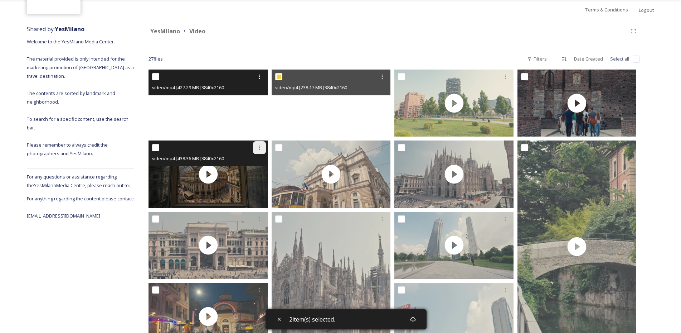  I want to click on video: SEMPIONE.CASTELLO01624298.mp4, so click(208, 103).